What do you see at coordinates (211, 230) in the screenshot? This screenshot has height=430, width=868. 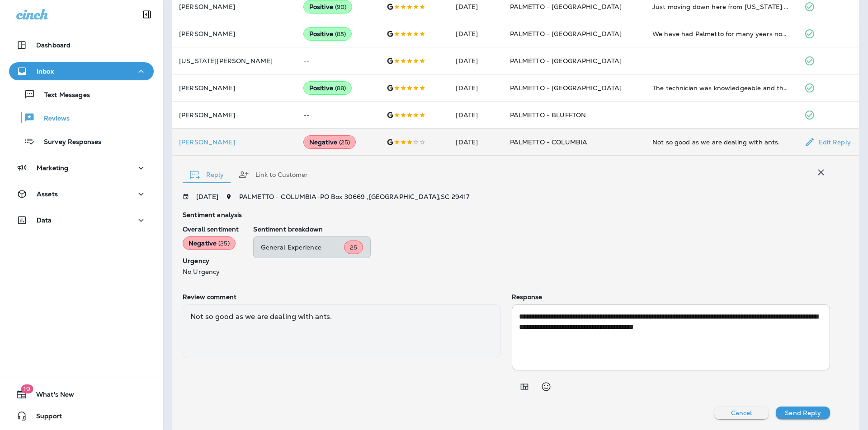 I see `p: Overall sentiment` at bounding box center [211, 230].